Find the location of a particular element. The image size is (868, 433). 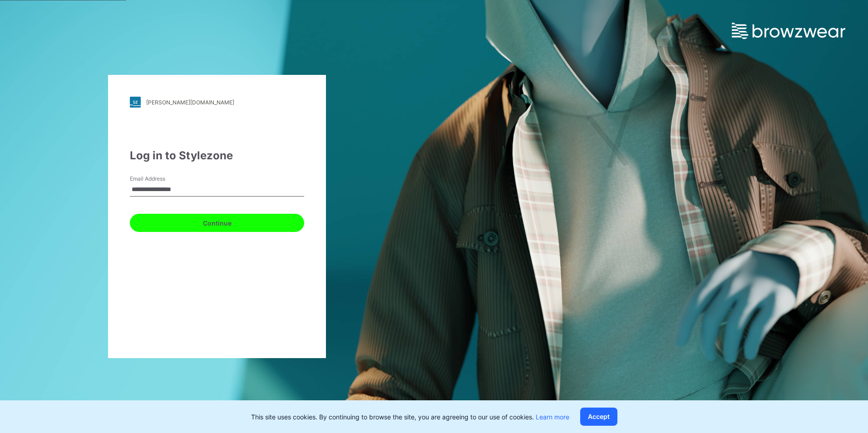

img: stylezone-logo.562084cfcfab977791bfbf7441f1a819.svg is located at coordinates (135, 102).